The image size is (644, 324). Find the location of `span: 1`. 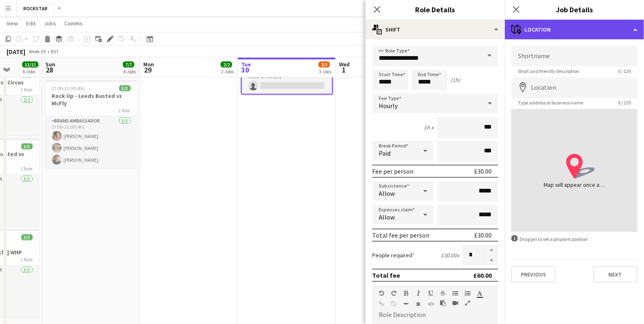

span: 1 is located at coordinates (344, 70).